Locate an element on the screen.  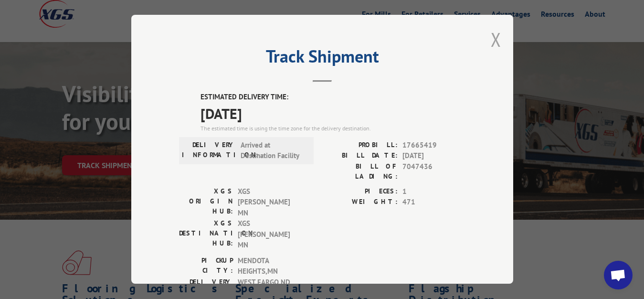
label: BILL DATE: is located at coordinates (360, 155).